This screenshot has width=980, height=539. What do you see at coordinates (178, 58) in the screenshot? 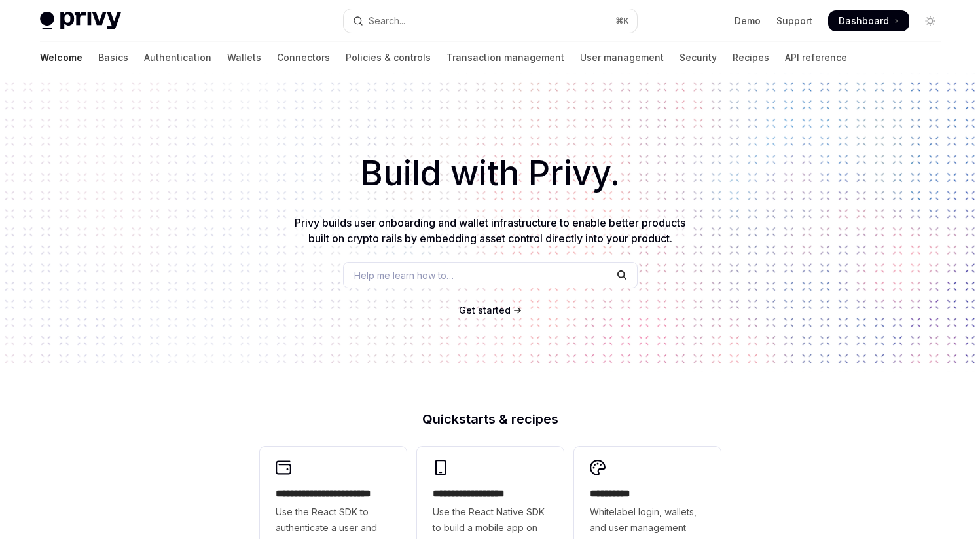
I see `a: Authentication` at bounding box center [178, 58].